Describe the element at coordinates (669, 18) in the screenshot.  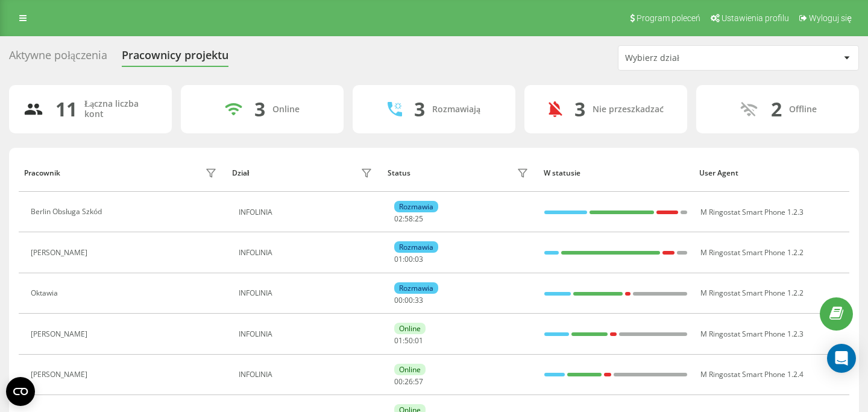
I see `span: Program poleceń` at that location.